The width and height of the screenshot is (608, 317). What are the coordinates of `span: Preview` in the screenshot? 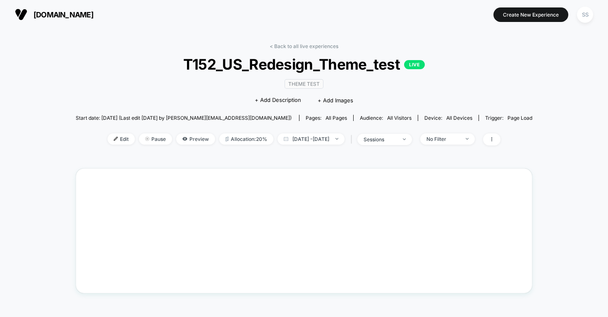 It's located at (196, 139).